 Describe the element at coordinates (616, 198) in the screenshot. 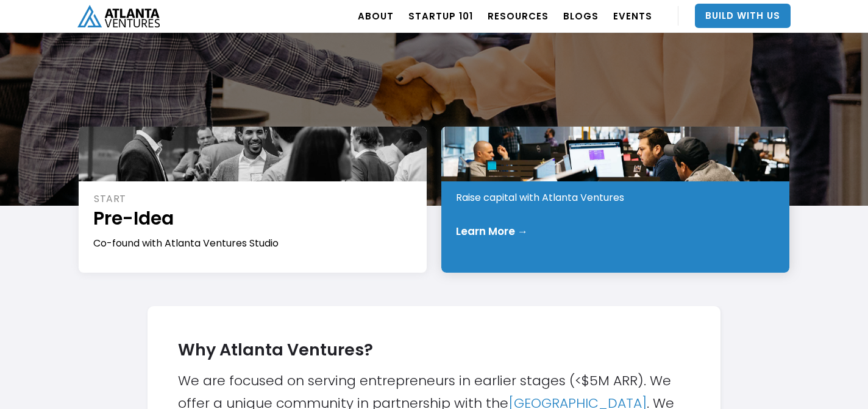

I see `div: Raise capital with Atlanta Ventures` at that location.